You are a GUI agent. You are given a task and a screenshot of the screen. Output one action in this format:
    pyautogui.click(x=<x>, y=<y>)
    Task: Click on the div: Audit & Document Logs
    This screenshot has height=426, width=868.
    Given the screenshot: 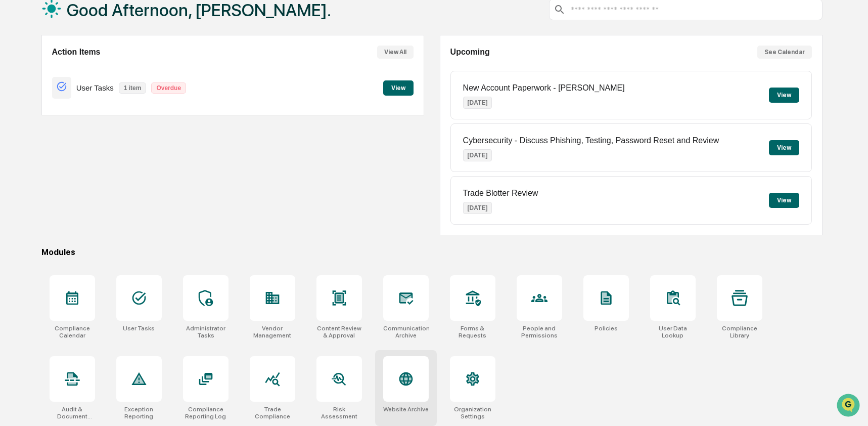 What is the action you would take?
    pyautogui.click(x=72, y=412)
    